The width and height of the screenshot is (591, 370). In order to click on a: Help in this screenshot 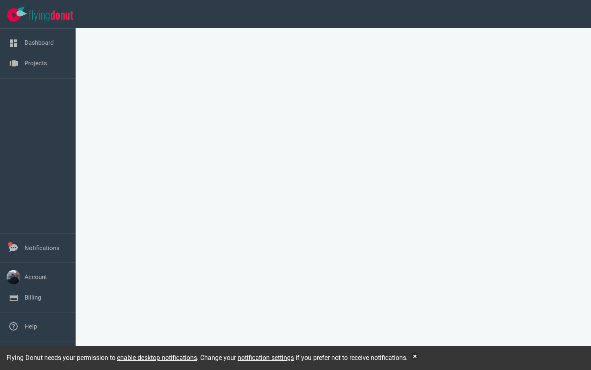, I will do `click(31, 326)`.